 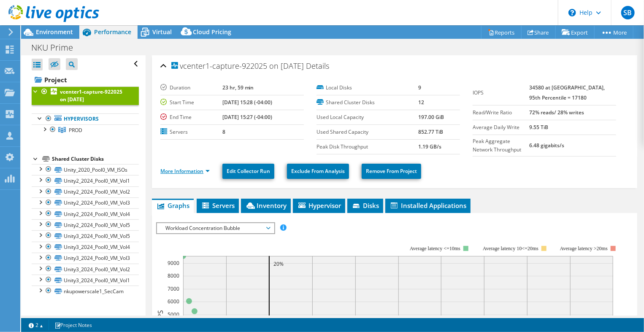 What do you see at coordinates (392, 172) in the screenshot?
I see `a: Remove From Project` at bounding box center [392, 172].